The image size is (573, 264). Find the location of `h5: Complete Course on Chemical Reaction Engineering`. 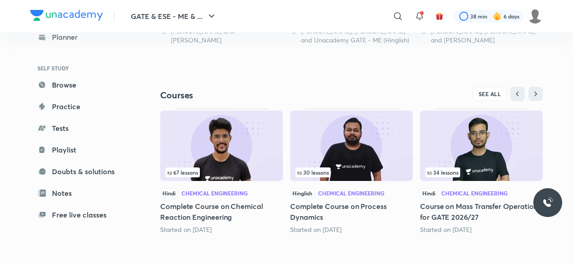

h5: Complete Course on Chemical Reaction Engineering is located at coordinates (221, 212).